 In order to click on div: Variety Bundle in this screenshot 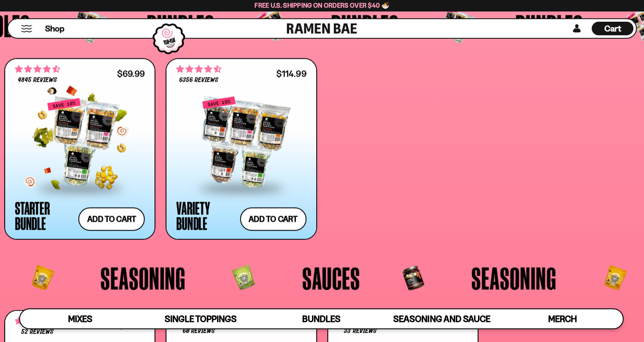, I will do `click(205, 216)`.